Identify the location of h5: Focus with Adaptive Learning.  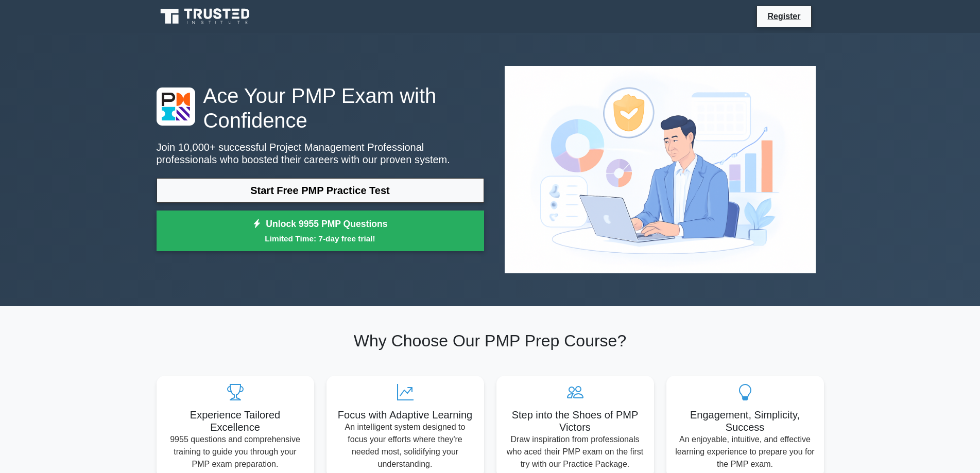
(405, 415).